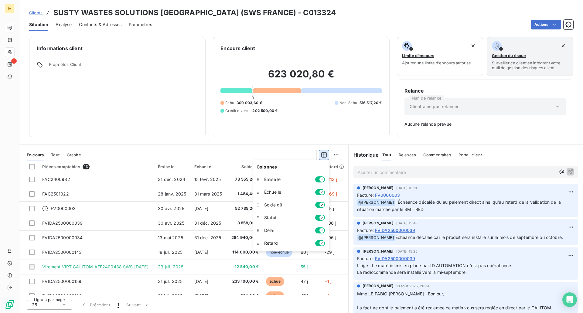 The image size is (583, 313). I want to click on h2: 623 020,80 €, so click(301, 77).